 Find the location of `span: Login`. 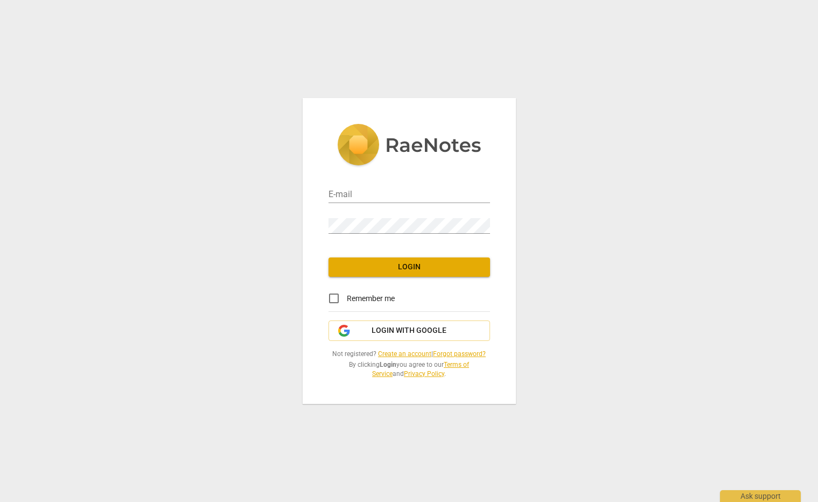

span: Login is located at coordinates (409, 267).